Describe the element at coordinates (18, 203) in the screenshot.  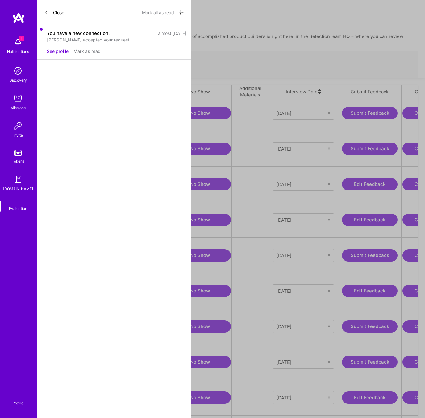
I see `i: icon SelectionTeam` at that location.